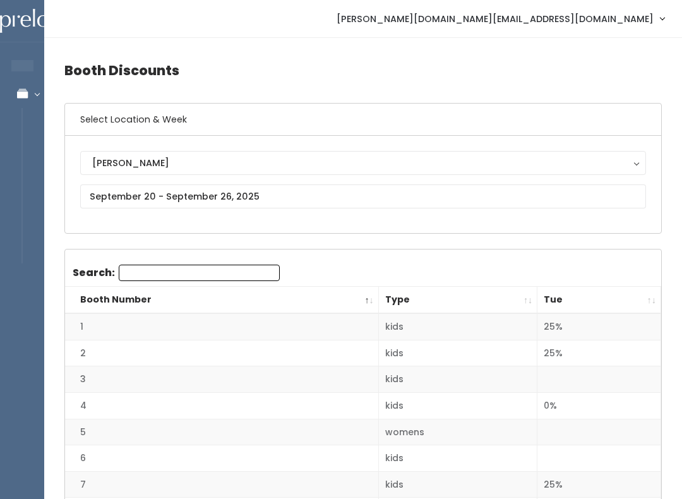 This screenshot has height=499, width=682. Describe the element at coordinates (222, 459) in the screenshot. I see `td: 6` at that location.